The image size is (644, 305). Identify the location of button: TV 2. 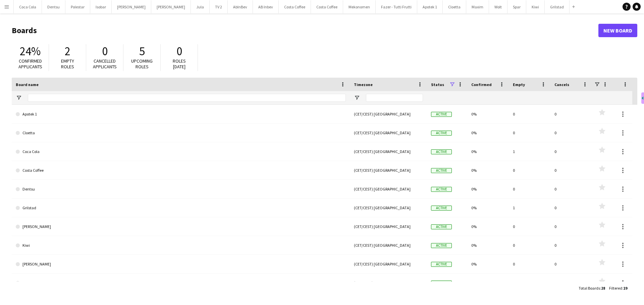
(219, 7).